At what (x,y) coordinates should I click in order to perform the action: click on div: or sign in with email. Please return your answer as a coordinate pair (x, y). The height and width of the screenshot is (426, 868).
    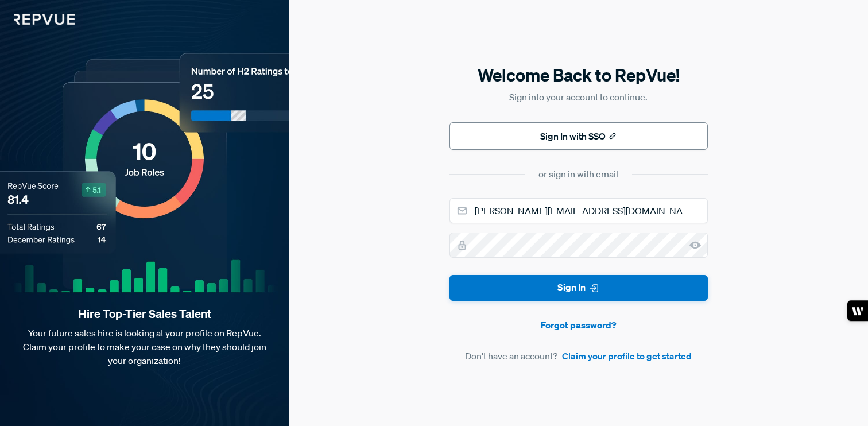
    Looking at the image, I should click on (578, 174).